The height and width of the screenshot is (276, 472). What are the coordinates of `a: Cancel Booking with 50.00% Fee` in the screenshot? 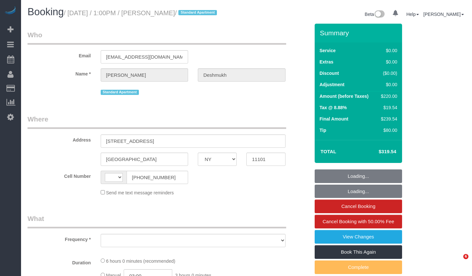 It's located at (358, 221).